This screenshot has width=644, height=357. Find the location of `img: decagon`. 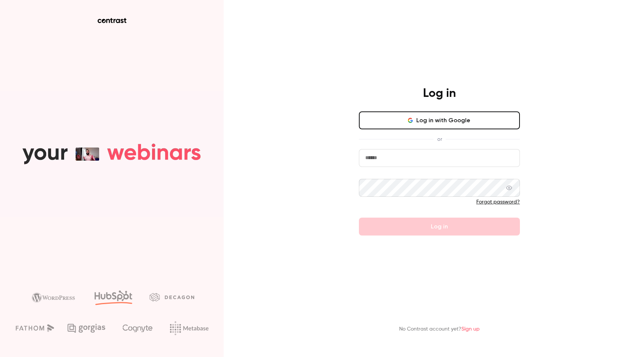

img: decagon is located at coordinates (172, 297).